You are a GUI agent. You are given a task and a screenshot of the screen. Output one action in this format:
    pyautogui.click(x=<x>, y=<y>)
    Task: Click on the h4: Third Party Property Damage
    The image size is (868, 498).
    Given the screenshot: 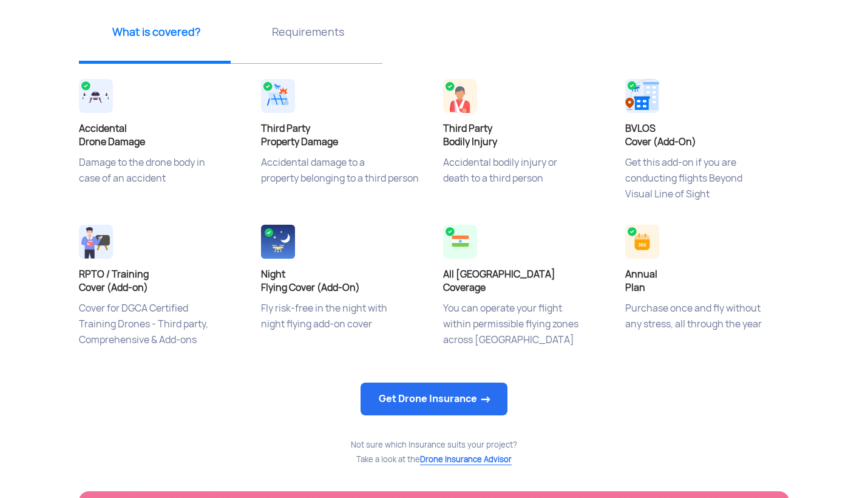 What is the action you would take?
    pyautogui.click(x=343, y=136)
    